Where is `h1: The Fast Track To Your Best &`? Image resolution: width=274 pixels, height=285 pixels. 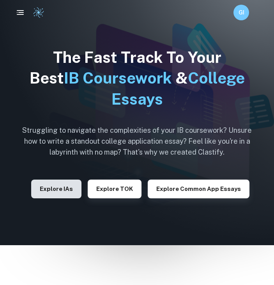 h1: The Fast Track To Your Best & is located at coordinates (137, 78).